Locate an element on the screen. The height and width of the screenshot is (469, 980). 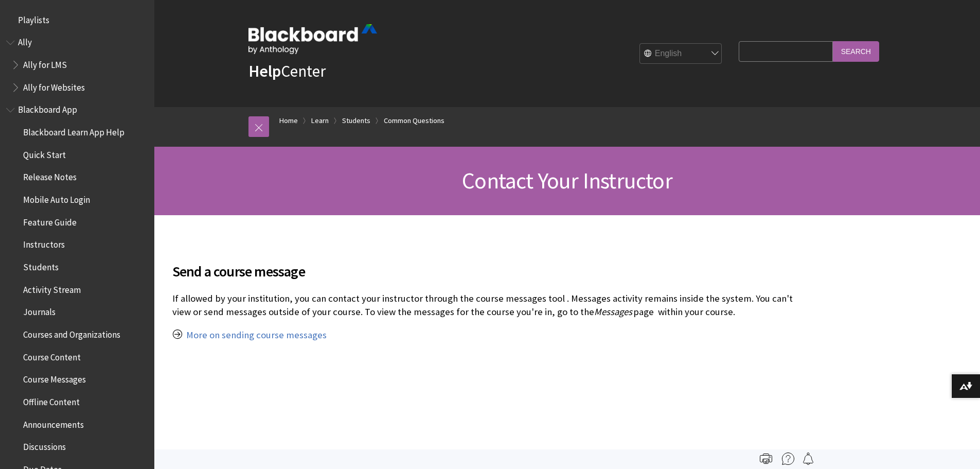
a: HelpCenter is located at coordinates (287, 71).